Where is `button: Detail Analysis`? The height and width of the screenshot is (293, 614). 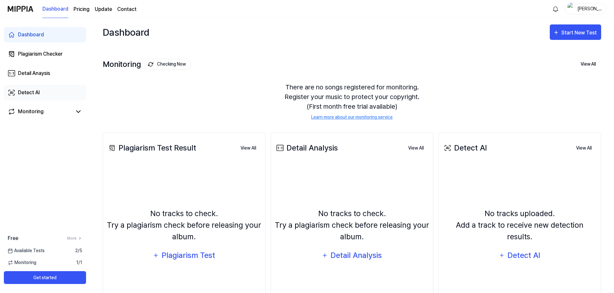 button: Detail Analysis is located at coordinates (352, 255).